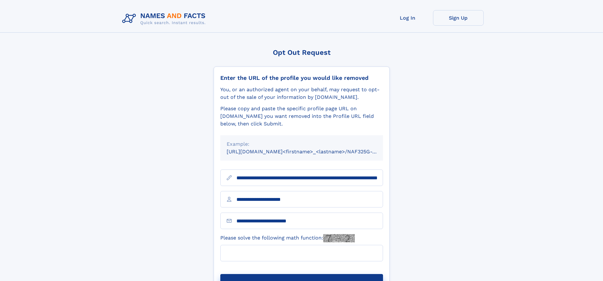 The width and height of the screenshot is (603, 281). What do you see at coordinates (459, 18) in the screenshot?
I see `a: Sign Up` at bounding box center [459, 18].